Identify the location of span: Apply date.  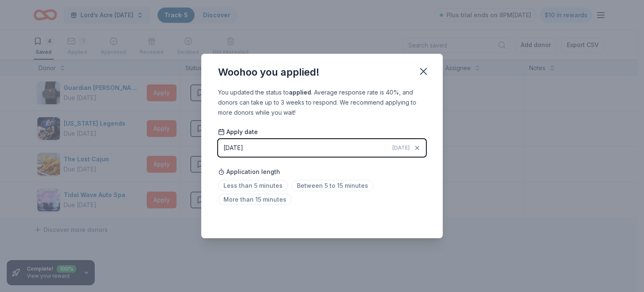
(238, 132).